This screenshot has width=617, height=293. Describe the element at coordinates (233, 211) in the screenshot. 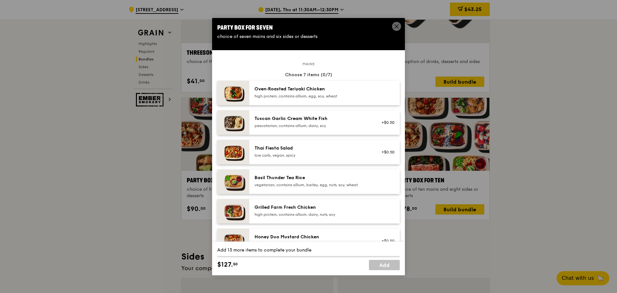

I see `img: daily_normal_HORZ-Grilled-Farm-Fresh-Chicken.jpg` at that location.